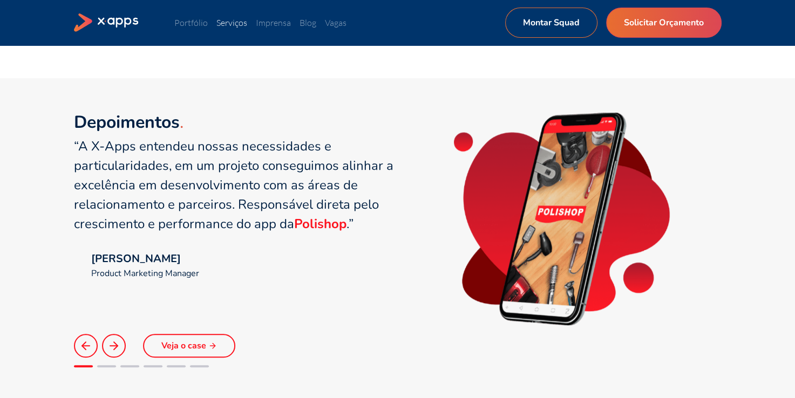 Image resolution: width=795 pixels, height=398 pixels. I want to click on div: Product Marketing Manager, so click(145, 274).